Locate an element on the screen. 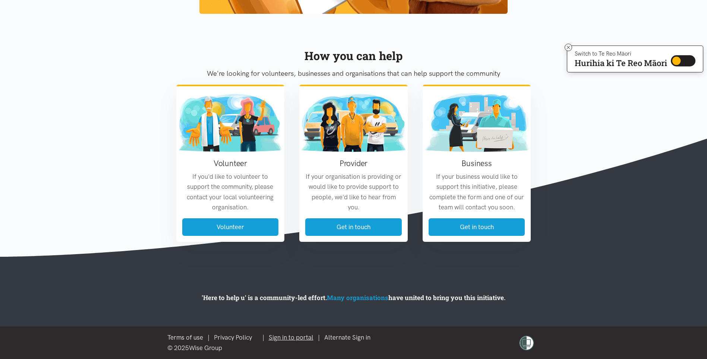 The width and height of the screenshot is (707, 359). p: Hurihia ki Te Reo Māori is located at coordinates (621, 63).